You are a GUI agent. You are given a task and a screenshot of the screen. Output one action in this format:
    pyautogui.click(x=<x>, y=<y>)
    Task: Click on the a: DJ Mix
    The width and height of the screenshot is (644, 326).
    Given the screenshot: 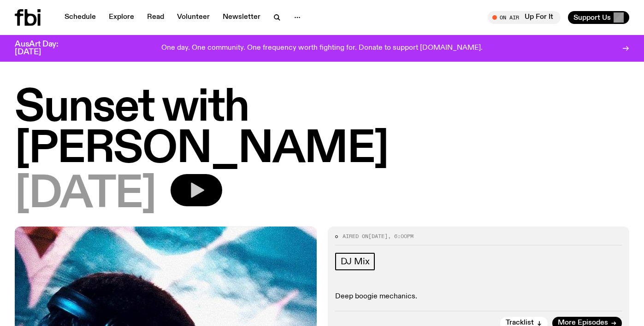 What is the action you would take?
    pyautogui.click(x=355, y=262)
    